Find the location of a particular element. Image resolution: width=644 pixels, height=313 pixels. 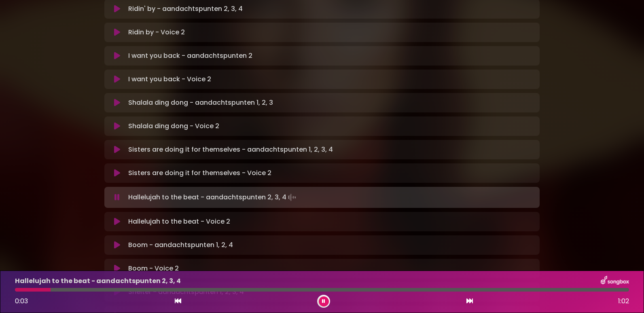

img: songbox-logo-white.png is located at coordinates (614, 282).